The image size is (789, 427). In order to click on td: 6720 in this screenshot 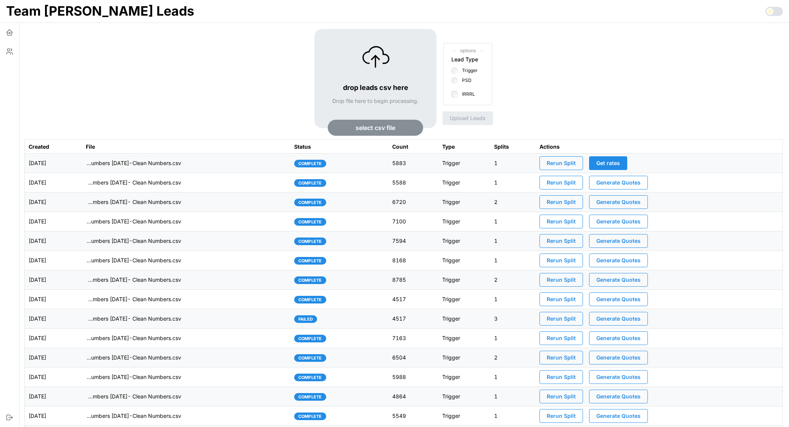, I will do `click(413, 202)`.